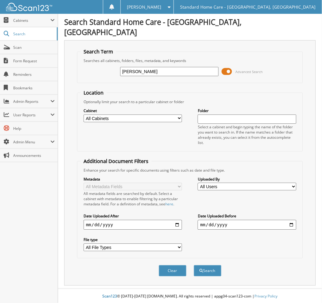 The height and width of the screenshot is (303, 322). What do you see at coordinates (32, 20) in the screenshot?
I see `span: Cabinets` at bounding box center [32, 20].